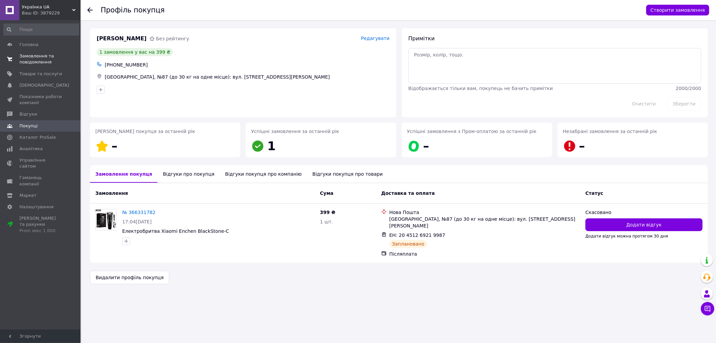  What do you see at coordinates (38, 137) in the screenshot?
I see `span: Каталог ProSale` at bounding box center [38, 137].